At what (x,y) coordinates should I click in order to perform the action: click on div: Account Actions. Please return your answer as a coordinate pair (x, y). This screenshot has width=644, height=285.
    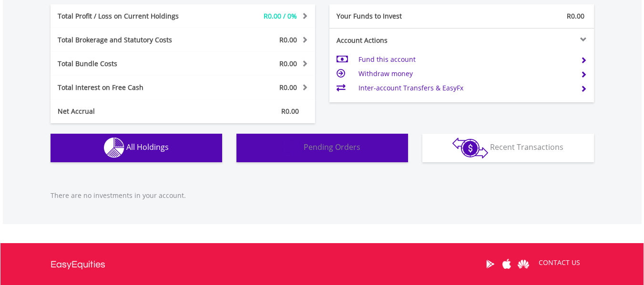
    Looking at the image, I should click on (396, 40).